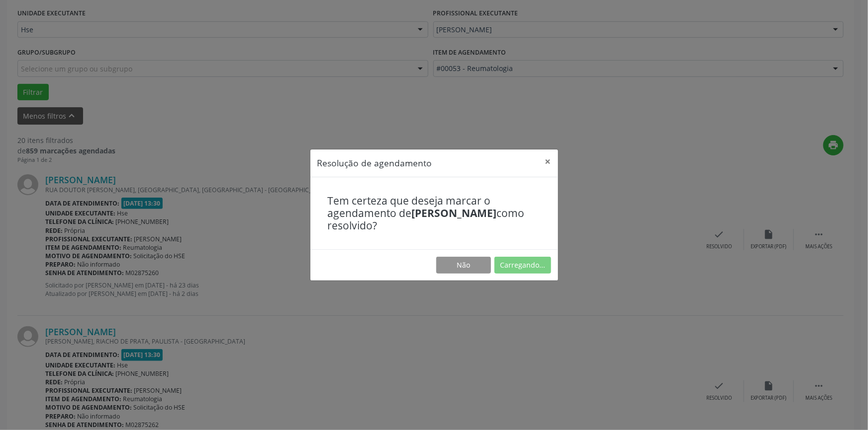 The height and width of the screenshot is (430, 868). Describe the element at coordinates (523, 266) in the screenshot. I see `button: Carregando...` at that location.